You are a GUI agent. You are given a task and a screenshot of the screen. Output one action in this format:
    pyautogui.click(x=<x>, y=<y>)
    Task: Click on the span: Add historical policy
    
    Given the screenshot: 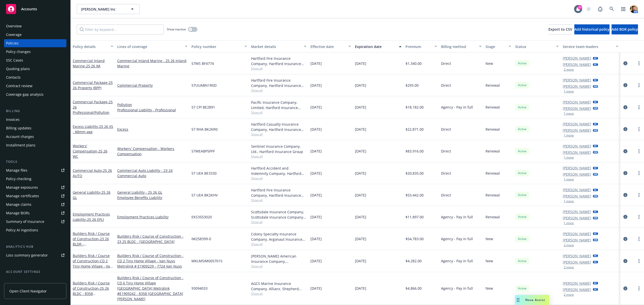 What is the action you would take?
    pyautogui.click(x=592, y=29)
    